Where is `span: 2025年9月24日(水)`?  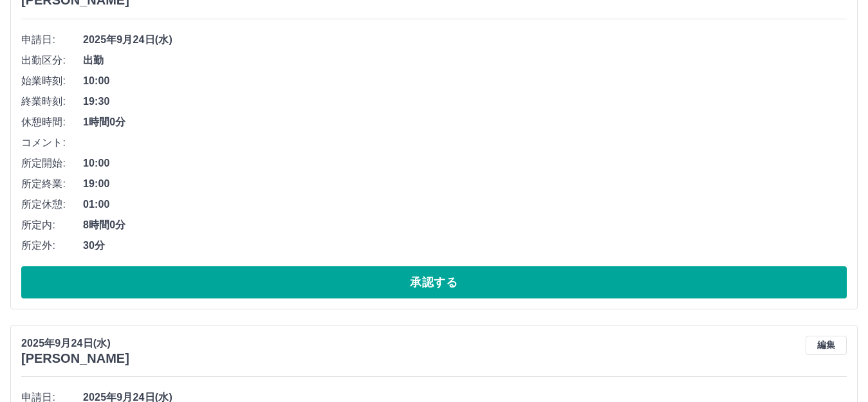
span: 2025年9月24日(水) is located at coordinates (464, 40).